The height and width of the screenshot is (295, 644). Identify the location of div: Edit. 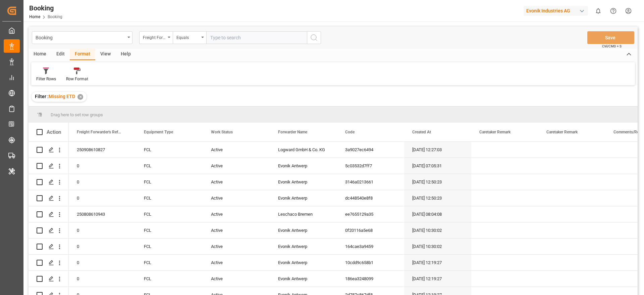
(60, 54).